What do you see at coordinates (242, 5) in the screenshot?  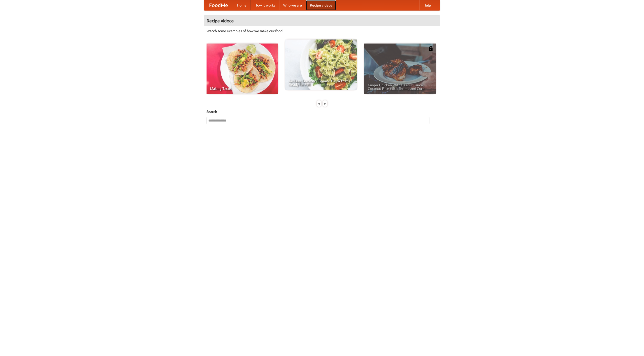 I see `a: Home` at bounding box center [242, 5].